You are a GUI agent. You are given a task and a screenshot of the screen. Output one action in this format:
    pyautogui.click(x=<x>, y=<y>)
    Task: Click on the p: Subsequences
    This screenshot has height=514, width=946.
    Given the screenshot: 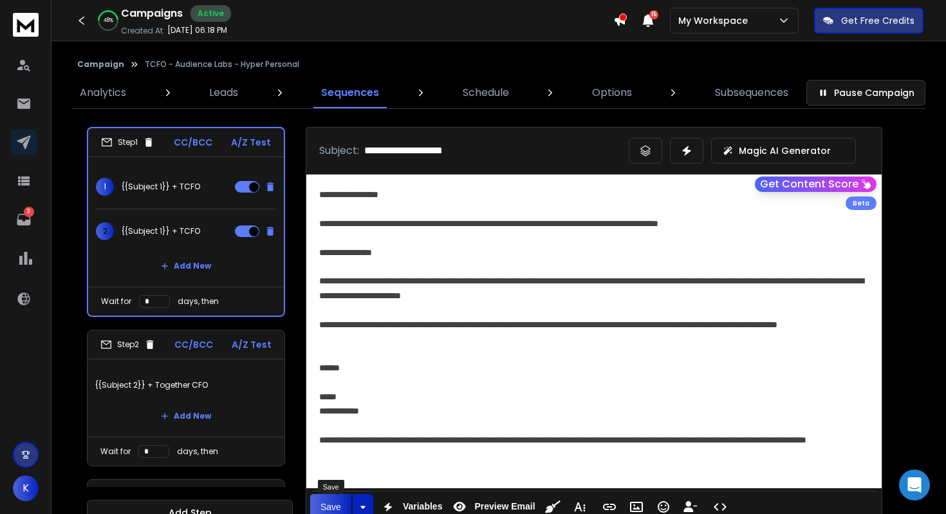 What is the action you would take?
    pyautogui.click(x=752, y=93)
    